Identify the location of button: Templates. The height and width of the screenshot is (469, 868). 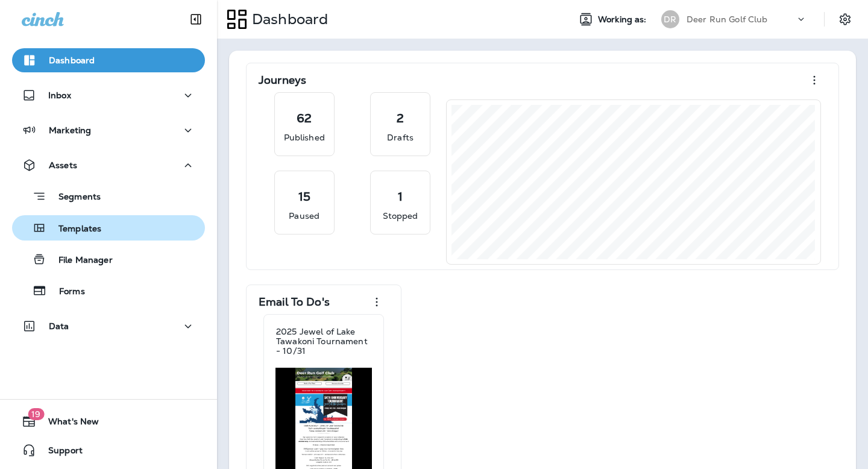
(108, 228).